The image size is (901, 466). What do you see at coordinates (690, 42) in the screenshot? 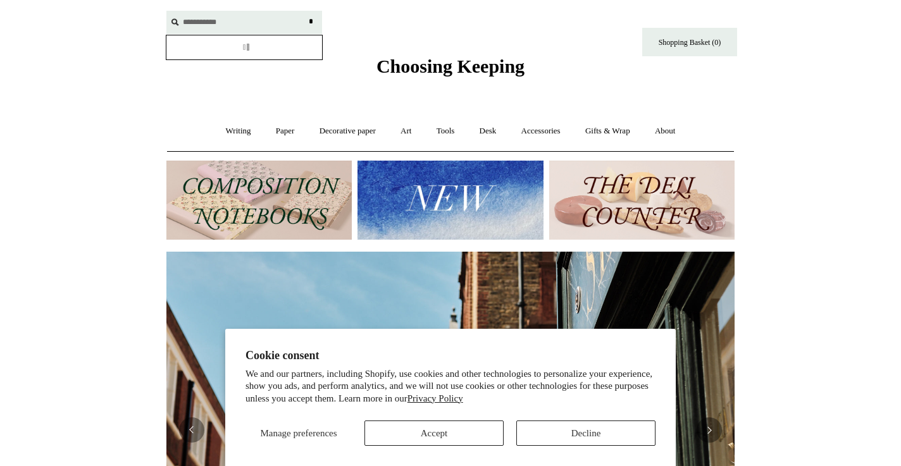
I see `a: Shopping Basket (0)` at bounding box center [690, 42].